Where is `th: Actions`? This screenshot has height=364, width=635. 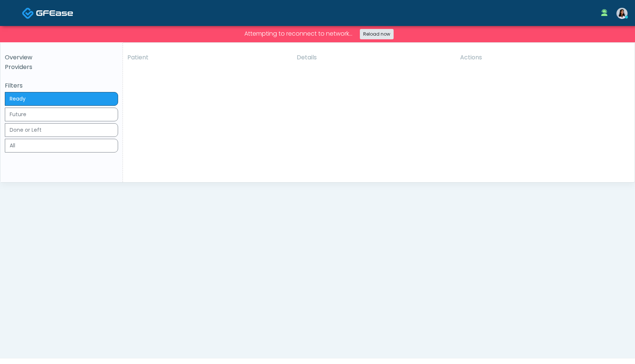 th: Actions is located at coordinates (542, 57).